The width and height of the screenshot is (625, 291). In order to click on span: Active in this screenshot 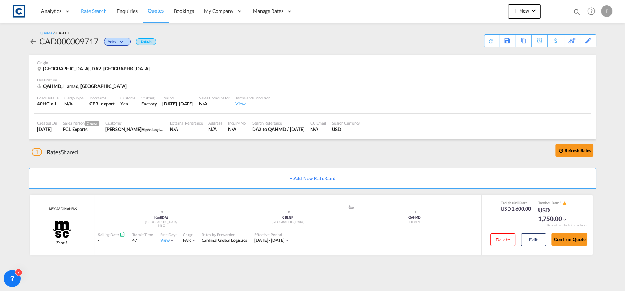, I will do `click(113, 43)`.